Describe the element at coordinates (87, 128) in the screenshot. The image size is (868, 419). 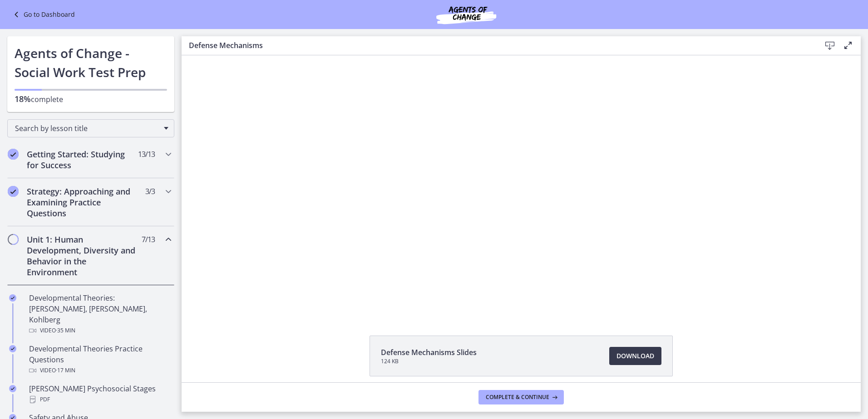
I see `span: Search by lesson title` at that location.